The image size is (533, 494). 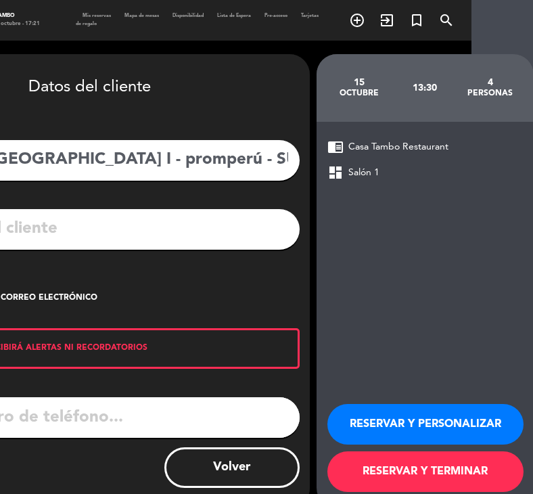 I want to click on i: exit_to_app, so click(x=387, y=20).